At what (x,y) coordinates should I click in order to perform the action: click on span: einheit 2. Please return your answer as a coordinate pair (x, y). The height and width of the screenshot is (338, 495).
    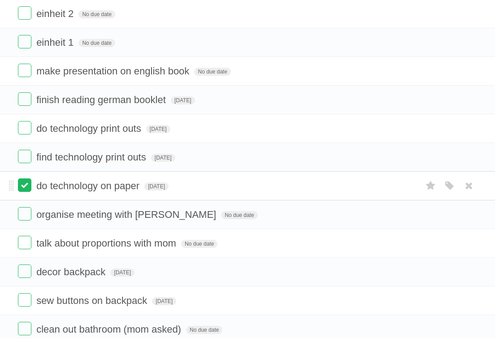
    Looking at the image, I should click on (56, 13).